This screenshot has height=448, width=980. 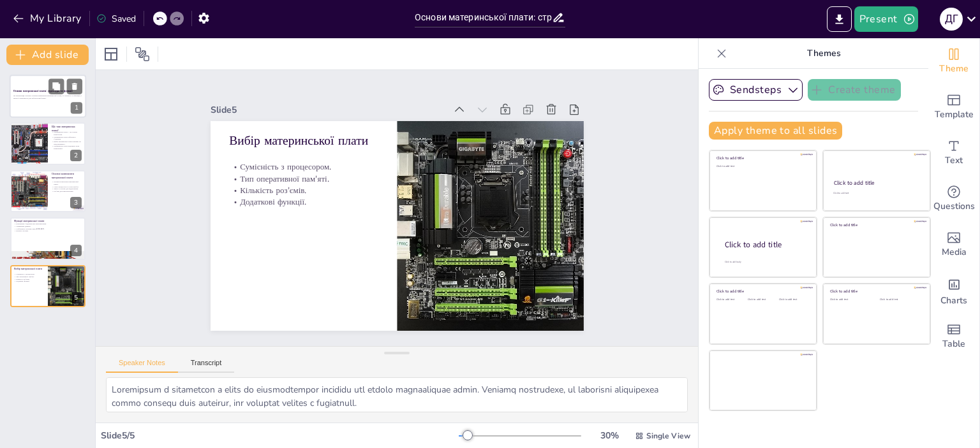 What do you see at coordinates (48, 221) in the screenshot?
I see `p: Функції материнської плати` at bounding box center [48, 221].